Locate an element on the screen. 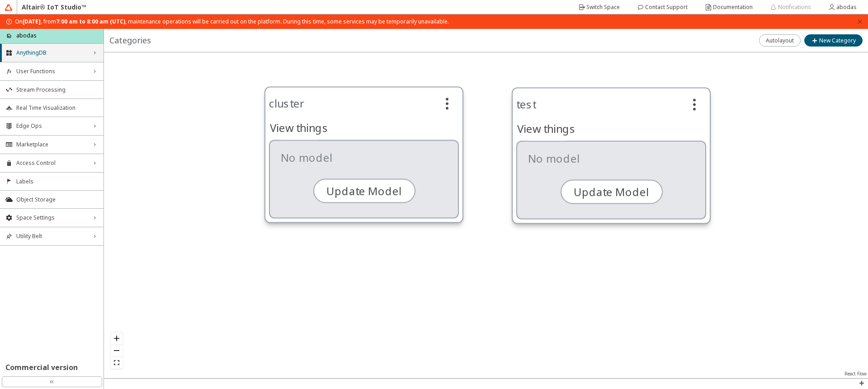  p: abodas is located at coordinates (26, 36).